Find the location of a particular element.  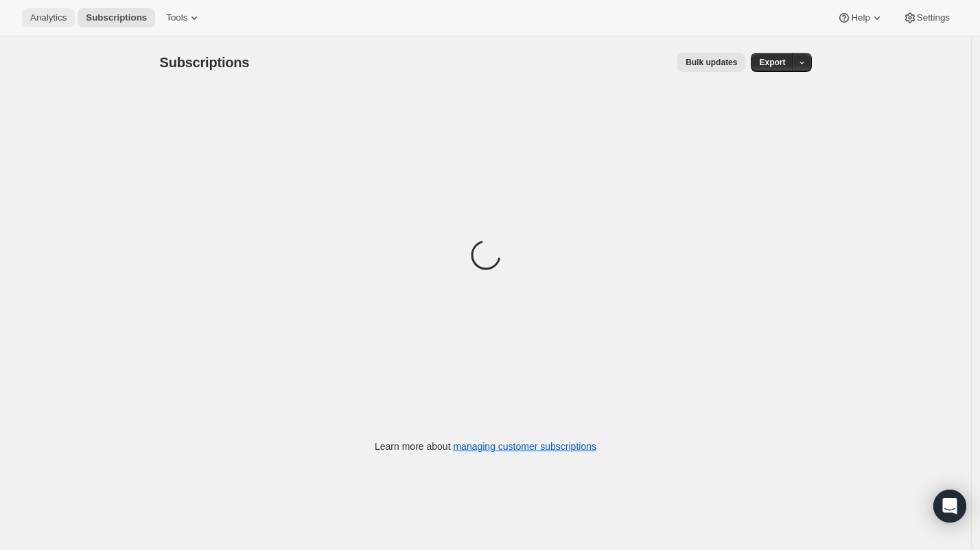

span: Export is located at coordinates (772, 63).